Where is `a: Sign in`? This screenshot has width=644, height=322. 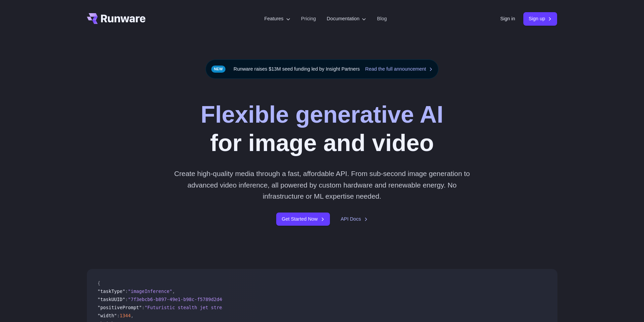
a: Sign in is located at coordinates (508, 18).